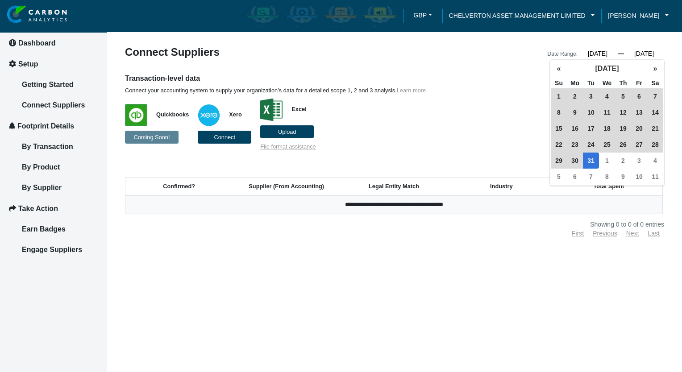 This screenshot has height=372, width=682. What do you see at coordinates (609, 187) in the screenshot?
I see `th: Total Spent: activate to sort column ascending` at bounding box center [609, 187].